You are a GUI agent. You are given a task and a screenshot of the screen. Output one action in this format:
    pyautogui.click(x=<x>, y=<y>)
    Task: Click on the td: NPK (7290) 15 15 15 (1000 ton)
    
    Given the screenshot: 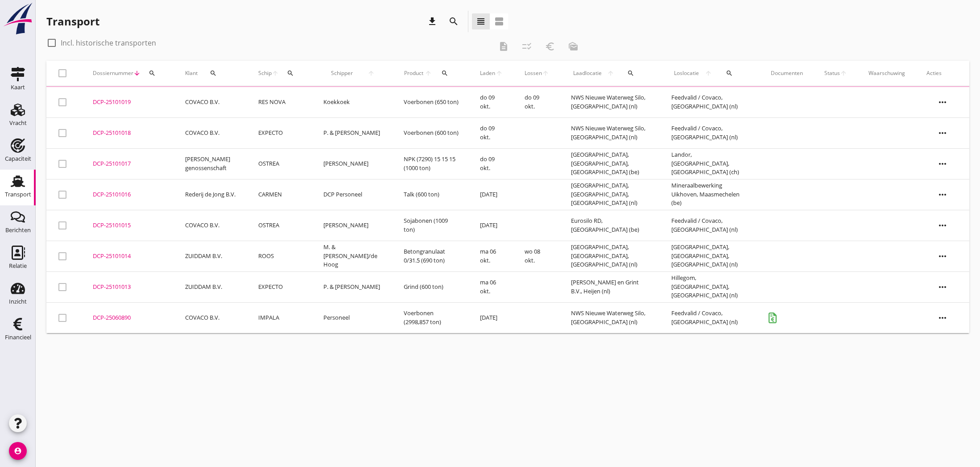 What is the action you would take?
    pyautogui.click(x=431, y=163)
    